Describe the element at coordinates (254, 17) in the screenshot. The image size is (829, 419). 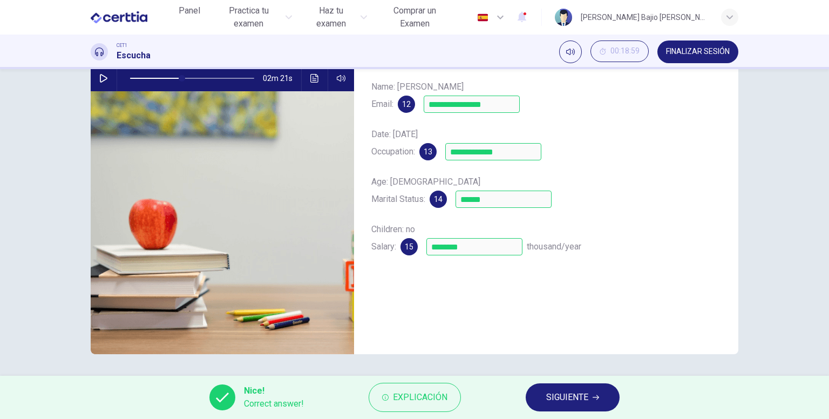
I see `button: Practica tu examen` at that location.